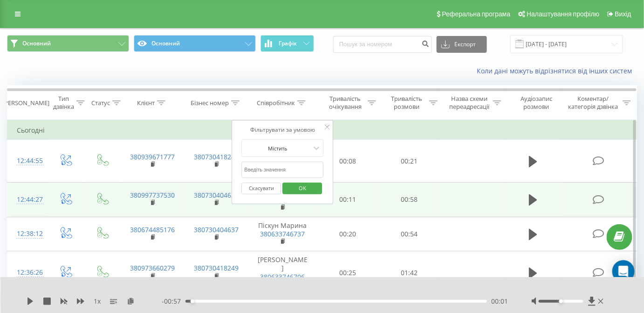  What do you see at coordinates (557, 71) in the screenshot?
I see `a: Коли дані можуть відрізнятися вiд інших систем` at bounding box center [557, 71].